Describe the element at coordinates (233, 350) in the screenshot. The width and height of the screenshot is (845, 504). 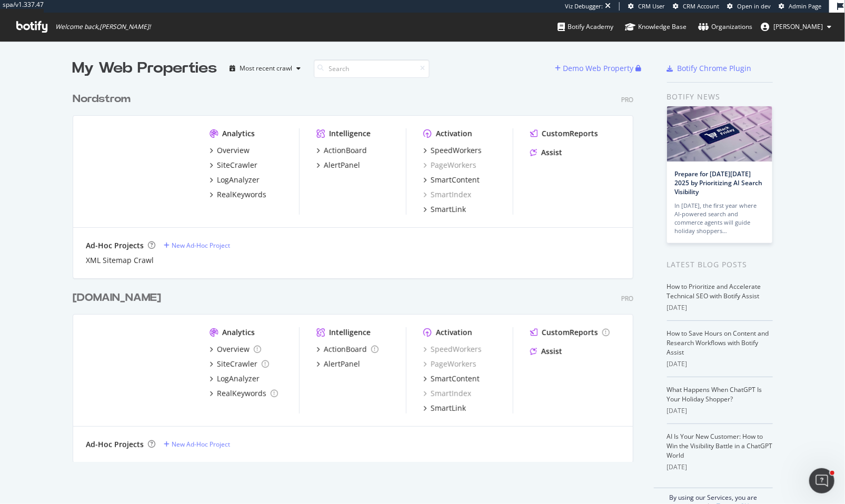
I see `div: Overview` at that location.